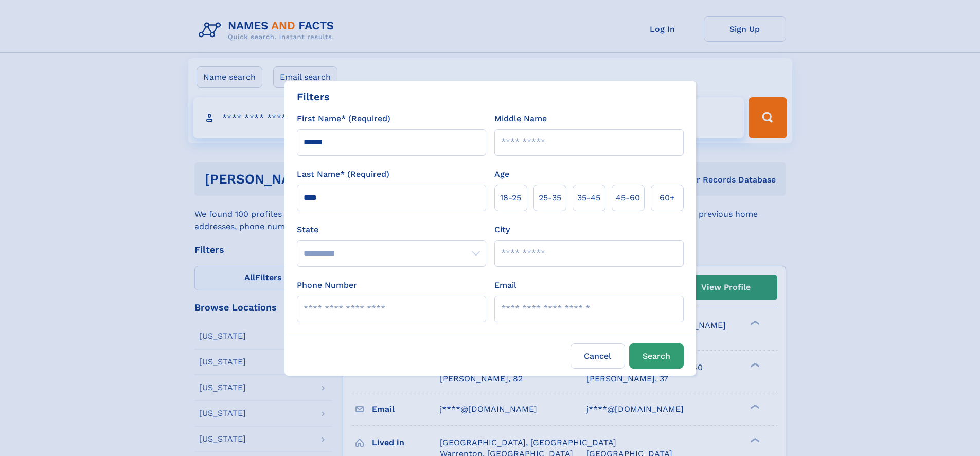 This screenshot has height=456, width=980. I want to click on label: Middle Name, so click(521, 119).